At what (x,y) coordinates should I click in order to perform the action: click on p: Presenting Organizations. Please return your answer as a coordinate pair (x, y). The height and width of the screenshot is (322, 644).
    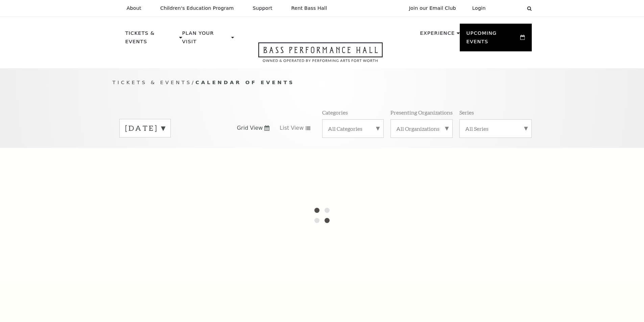
    Looking at the image, I should click on (422, 112).